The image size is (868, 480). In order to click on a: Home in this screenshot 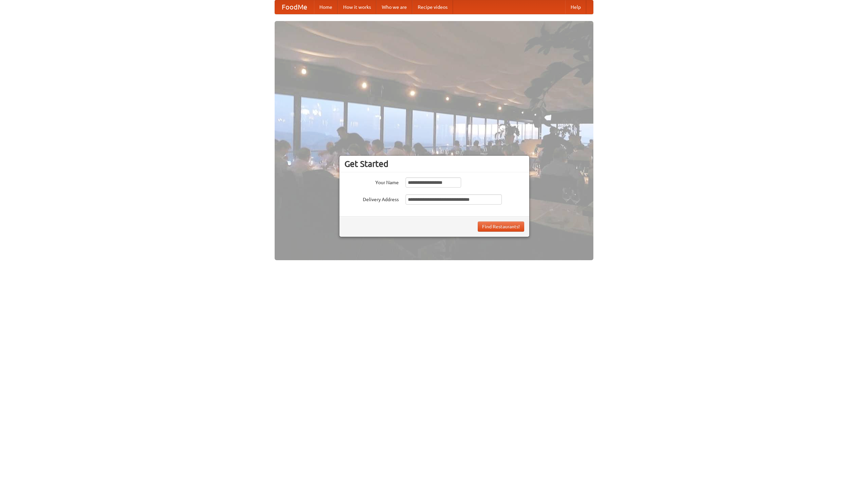, I will do `click(326, 7)`.